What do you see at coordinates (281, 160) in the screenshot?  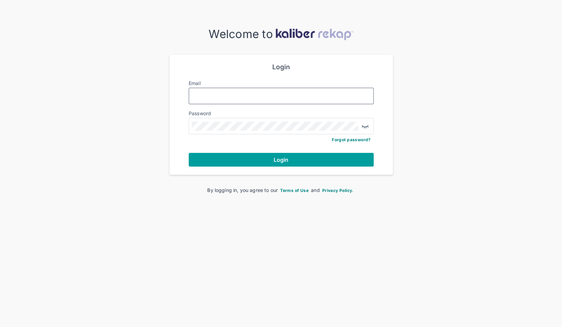 I see `span: Login` at bounding box center [281, 160].